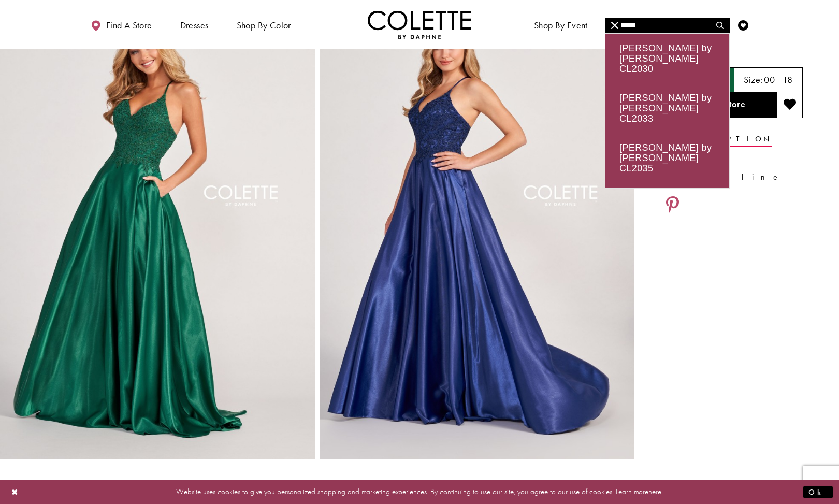  I want to click on button: Close Dialog, so click(15, 492).